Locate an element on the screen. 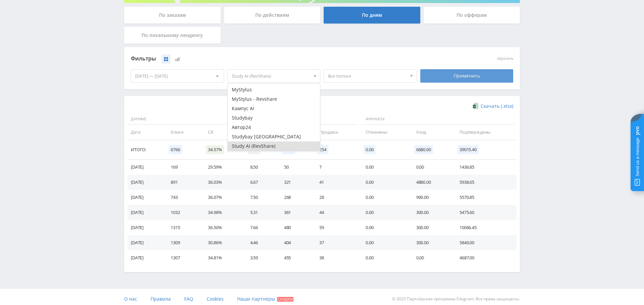 This screenshot has height=305, width=644. td: 44 is located at coordinates (336, 212).